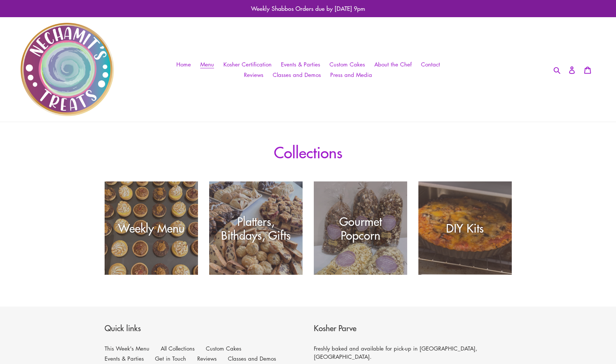  What do you see at coordinates (352, 74) in the screenshot?
I see `span: Press and Media` at bounding box center [352, 74].